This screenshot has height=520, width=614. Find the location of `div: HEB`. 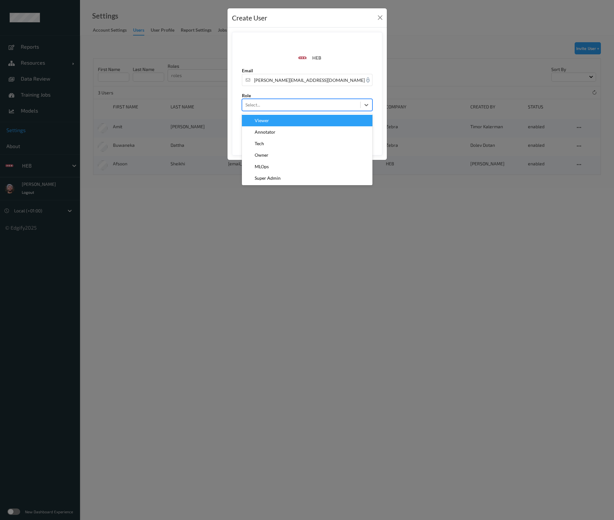

div: HEB is located at coordinates (317, 58).